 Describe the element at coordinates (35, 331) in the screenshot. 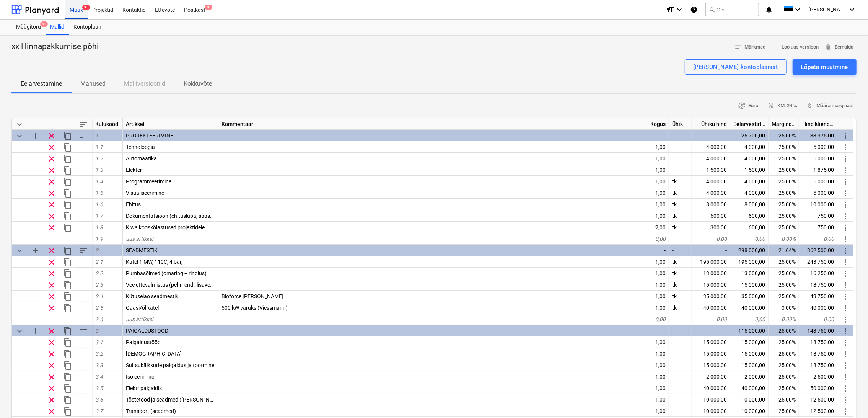

I see `span: Lisa reale alamkategooria` at that location.